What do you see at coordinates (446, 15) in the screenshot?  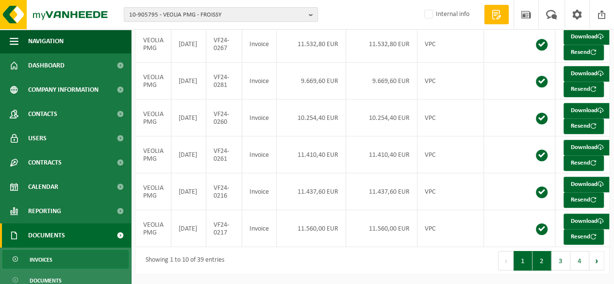 I see `label: Internal info` at bounding box center [446, 15].